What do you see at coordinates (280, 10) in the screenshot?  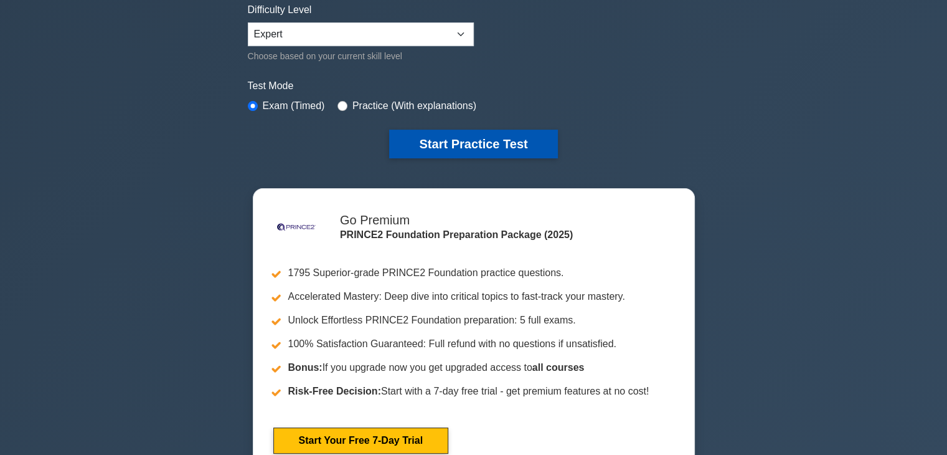 I see `label: Difficulty Level` at bounding box center [280, 10].